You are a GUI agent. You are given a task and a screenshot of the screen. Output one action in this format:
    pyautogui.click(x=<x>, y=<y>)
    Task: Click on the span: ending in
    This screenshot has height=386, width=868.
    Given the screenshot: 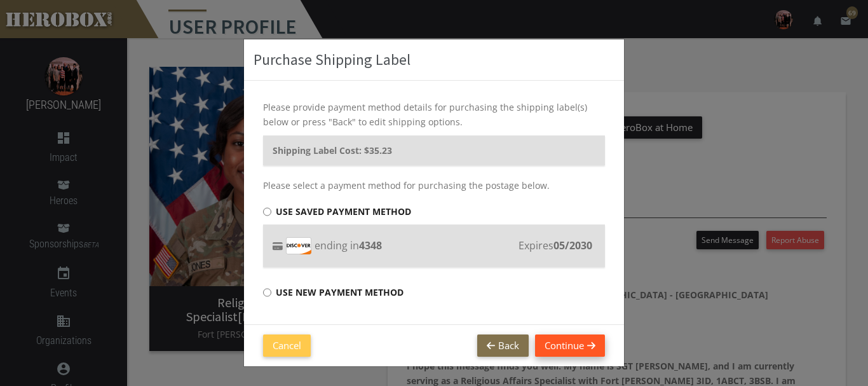 What is the action you would take?
    pyautogui.click(x=348, y=245)
    